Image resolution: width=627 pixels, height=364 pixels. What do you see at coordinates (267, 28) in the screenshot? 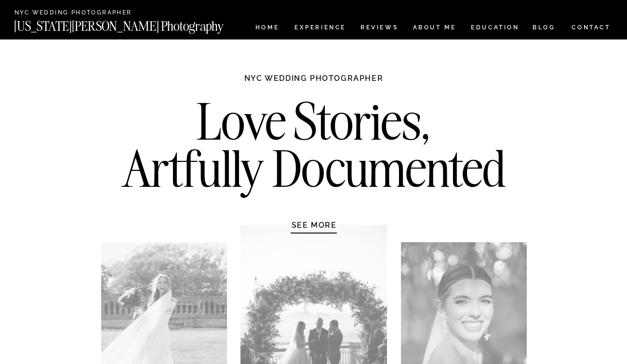
I see `nav: HOME` at bounding box center [267, 28].